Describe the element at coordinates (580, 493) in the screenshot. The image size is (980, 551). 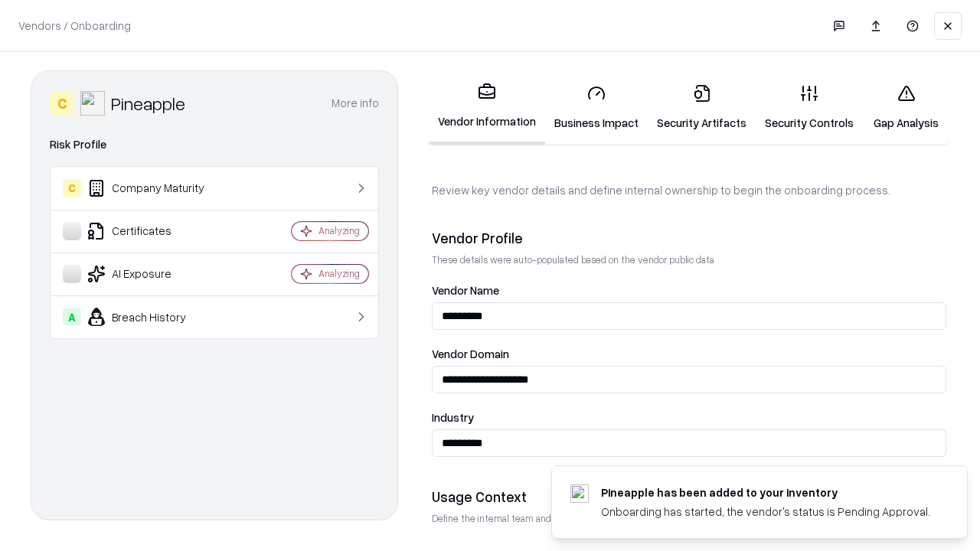
I see `img: pineappleenergy.com` at that location.